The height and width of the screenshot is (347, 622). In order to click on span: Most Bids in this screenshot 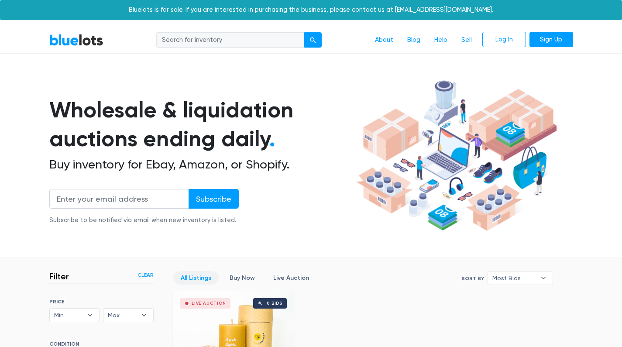, I will do `click(514, 278)`.